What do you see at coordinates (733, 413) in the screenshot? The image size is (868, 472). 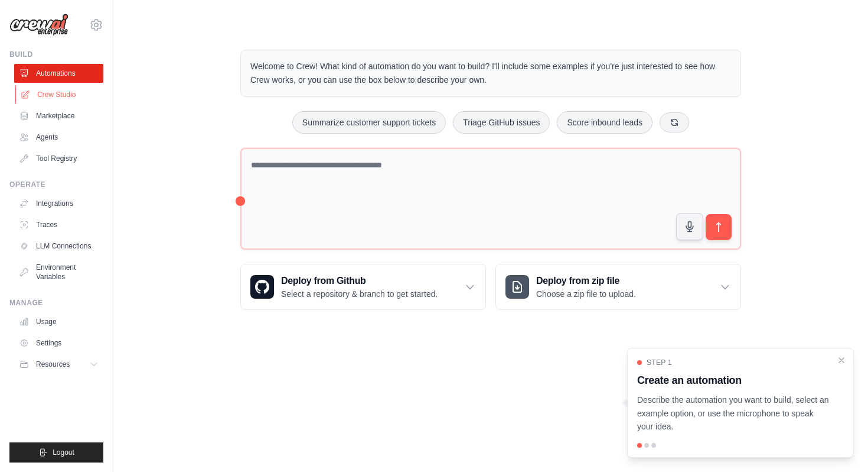 I see `p: Describe the automation you want to build, select an example option, or use the microphone to spe...` at bounding box center [733, 413].